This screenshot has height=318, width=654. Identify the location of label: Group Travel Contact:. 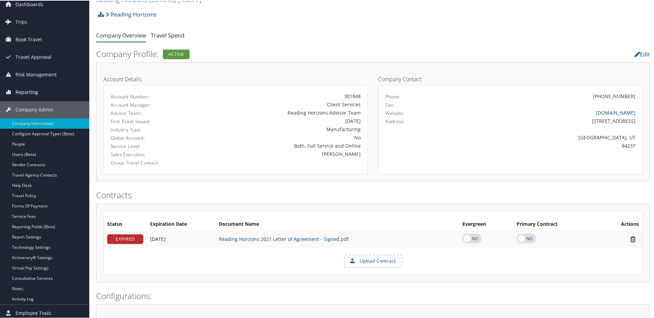
(149, 162).